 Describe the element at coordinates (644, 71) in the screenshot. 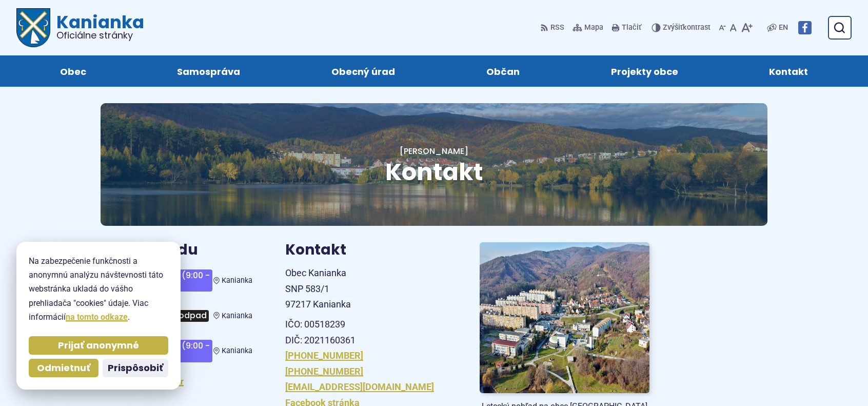

I see `a: Projekty obce` at that location.